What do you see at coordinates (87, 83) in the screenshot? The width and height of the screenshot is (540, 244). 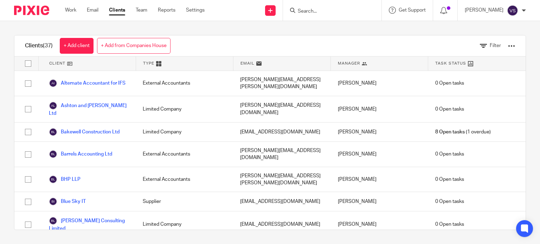 I see `a: Alternate Accountant for IFS` at bounding box center [87, 83].